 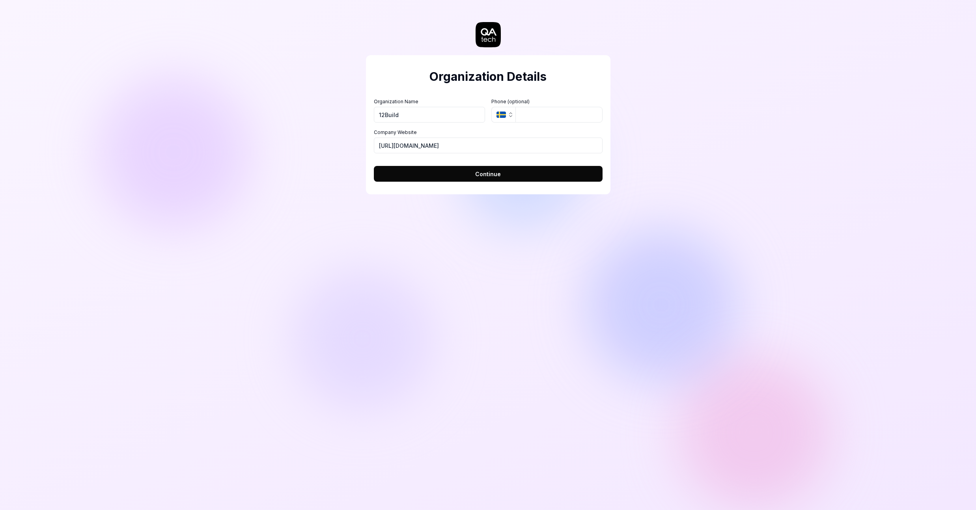 I want to click on span: Continue, so click(x=488, y=174).